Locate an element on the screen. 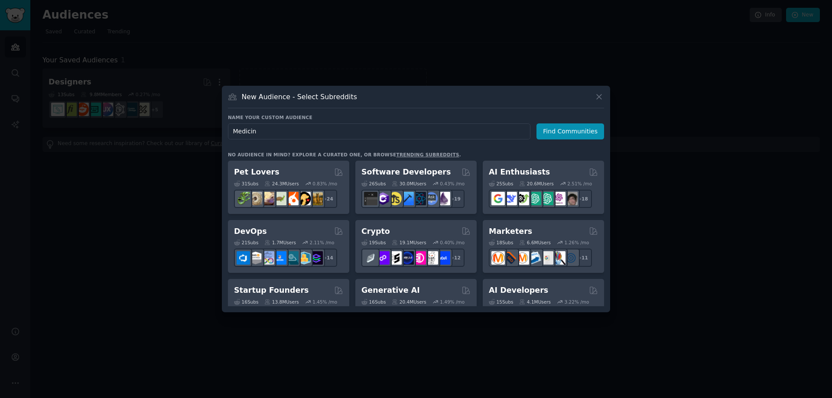 Image resolution: width=832 pixels, height=398 pixels. img: chatgpt_prompts_ is located at coordinates (546, 198).